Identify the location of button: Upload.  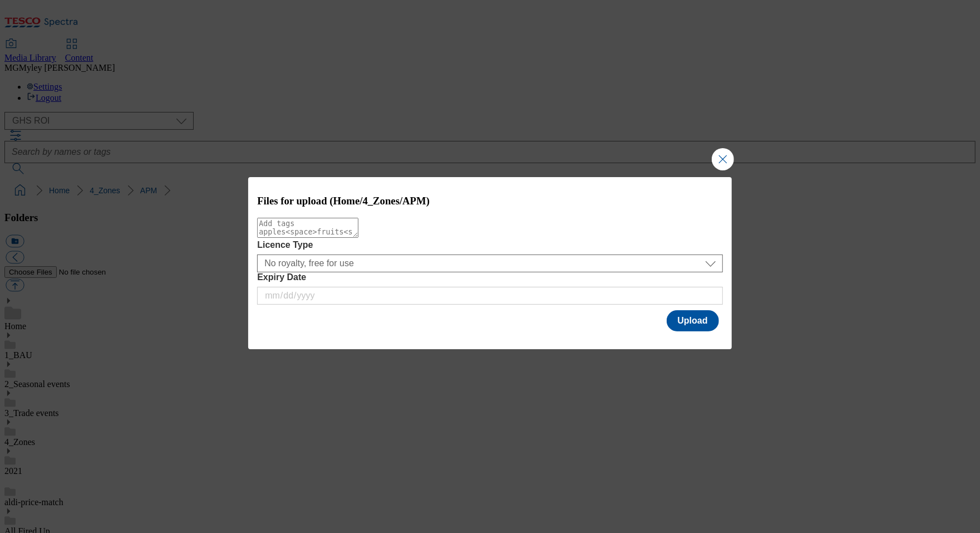
(693, 321).